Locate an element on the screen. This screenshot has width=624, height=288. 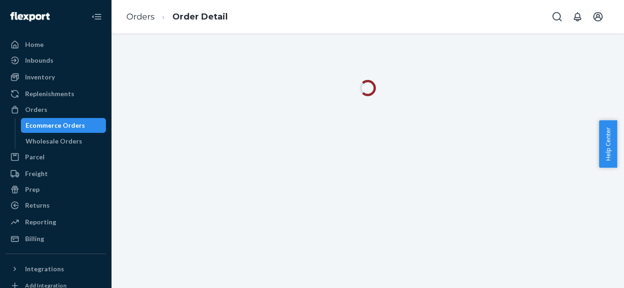
button: Open Search Box is located at coordinates (557, 17).